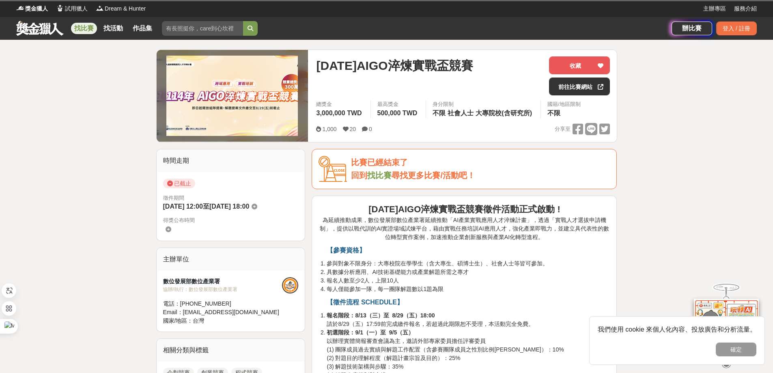 This screenshot has height=373, width=773. What do you see at coordinates (125, 9) in the screenshot?
I see `span: Dream & Hunter` at bounding box center [125, 9].